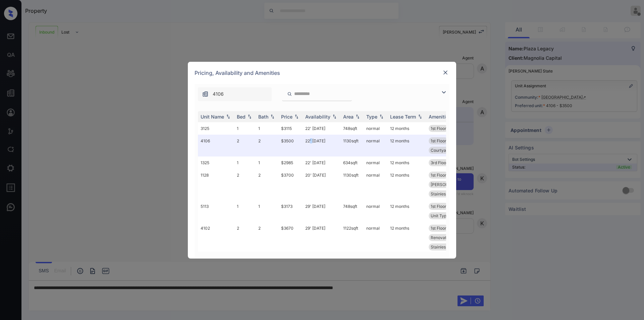 The image size is (644, 320). What do you see at coordinates (440, 117) in the screenshot?
I see `div: Amenities` at bounding box center [440, 117].